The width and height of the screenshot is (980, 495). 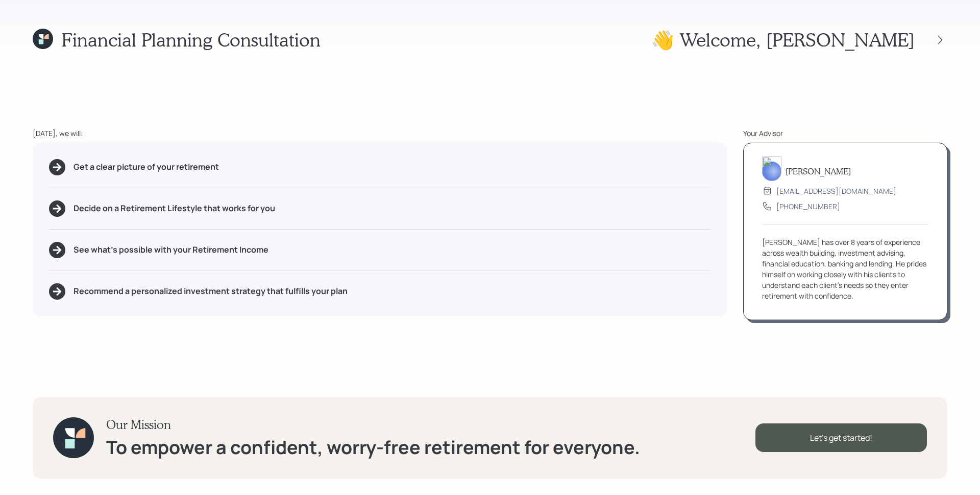 I want to click on img: james-distasi-headshot.png, so click(x=772, y=169).